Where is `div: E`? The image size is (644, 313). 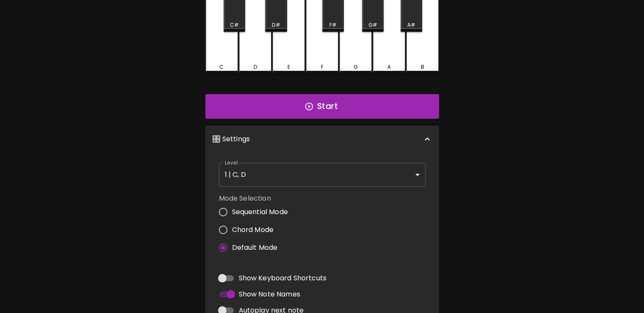
div: E is located at coordinates (289, 67).